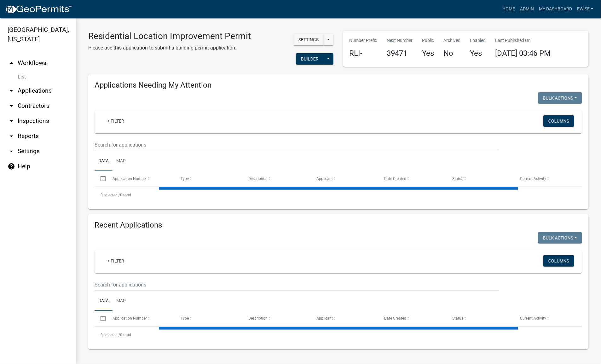 This screenshot has width=601, height=364. Describe the element at coordinates (478, 40) in the screenshot. I see `p: Enabled` at that location.